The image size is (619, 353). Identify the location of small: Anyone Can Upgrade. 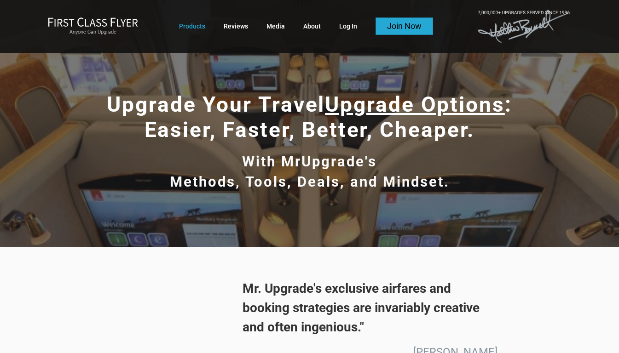
(93, 32).